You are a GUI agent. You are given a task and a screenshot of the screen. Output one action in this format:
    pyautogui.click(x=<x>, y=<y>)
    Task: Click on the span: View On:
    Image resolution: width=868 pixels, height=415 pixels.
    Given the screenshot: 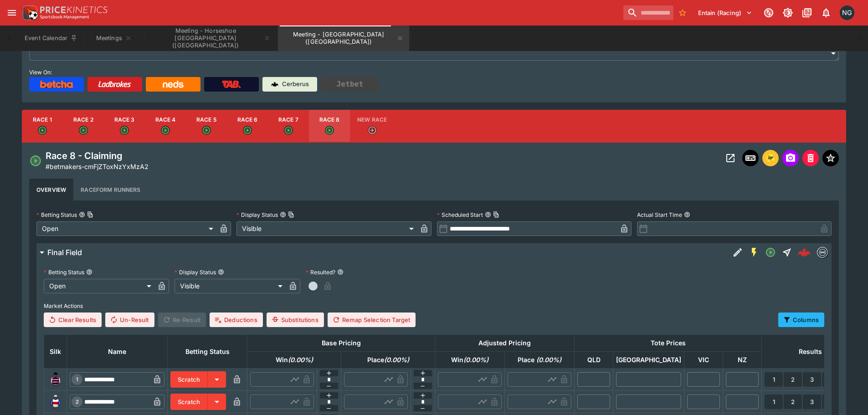 What is the action you would take?
    pyautogui.click(x=41, y=72)
    